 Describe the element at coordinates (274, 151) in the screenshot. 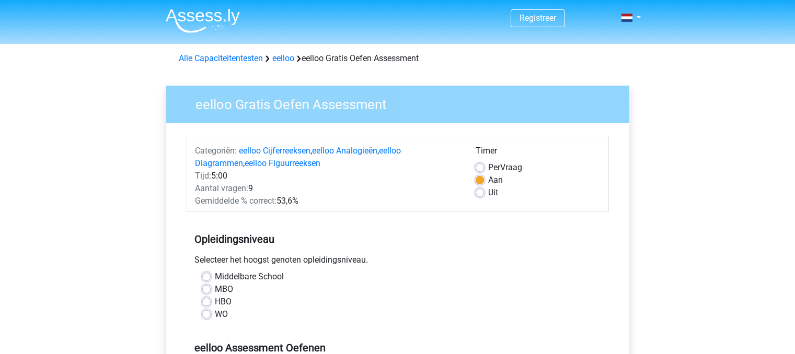

I see `a: eelloo Cijferreeksen` at that location.